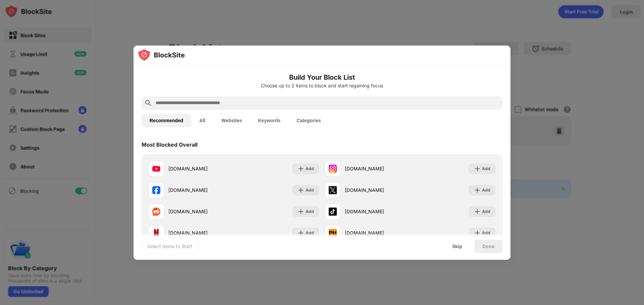 The height and width of the screenshot is (305, 644). What do you see at coordinates (322, 77) in the screenshot?
I see `h6: Build Your Block List` at bounding box center [322, 77].